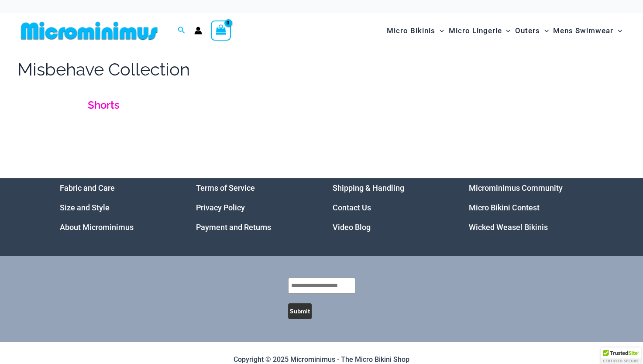  What do you see at coordinates (504, 31) in the screenshot?
I see `nav: Site Navigation` at bounding box center [504, 31].